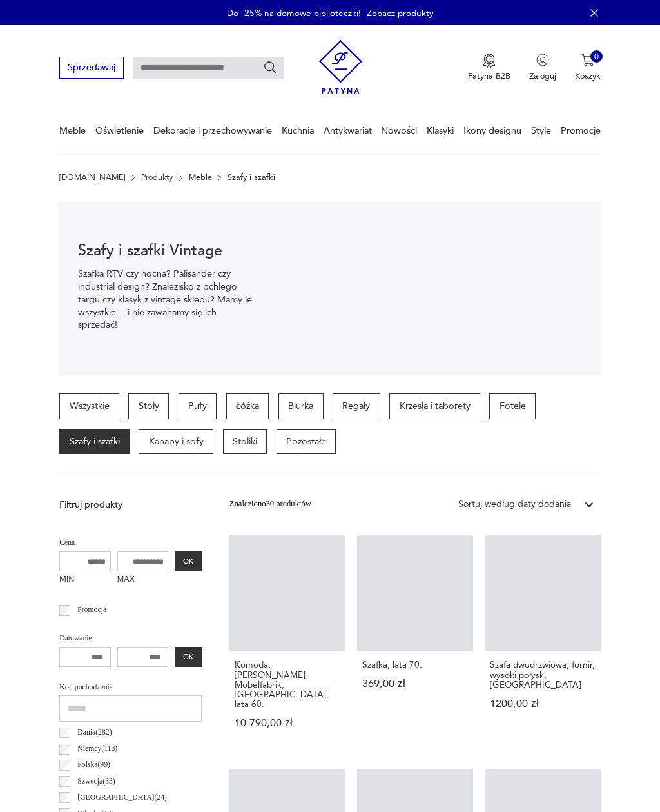  Describe the element at coordinates (130, 543) in the screenshot. I see `p: Cena` at that location.